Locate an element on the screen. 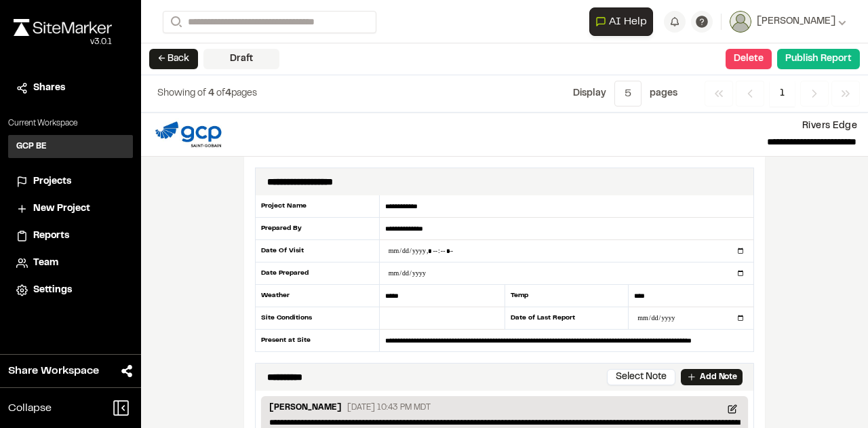 This screenshot has width=868, height=428. span: Projects is located at coordinates (52, 182).